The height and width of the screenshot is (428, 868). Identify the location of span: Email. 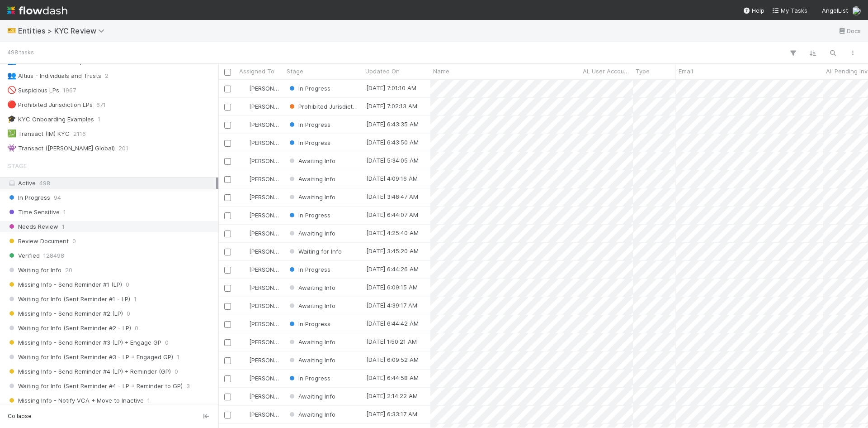
(686, 71).